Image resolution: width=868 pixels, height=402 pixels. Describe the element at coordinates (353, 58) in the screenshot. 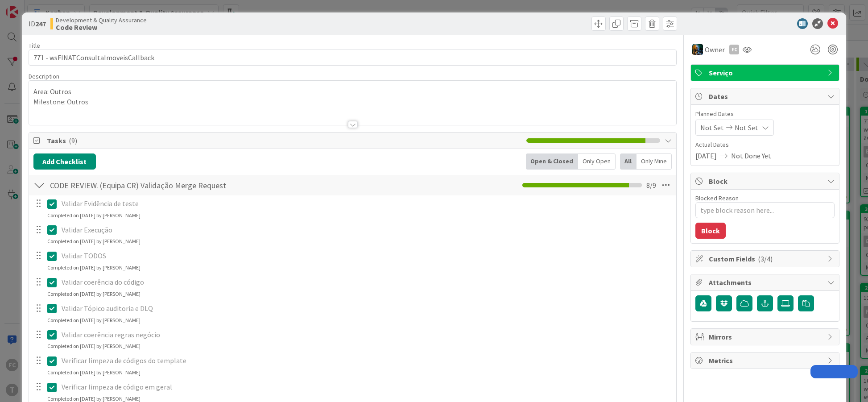

I see `input: type card name here...` at that location.